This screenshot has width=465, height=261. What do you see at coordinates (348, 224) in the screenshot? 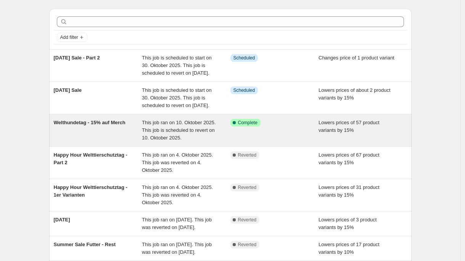
I see `span: Lowers prices of 3 product variants by 15%` at bounding box center [348, 224].